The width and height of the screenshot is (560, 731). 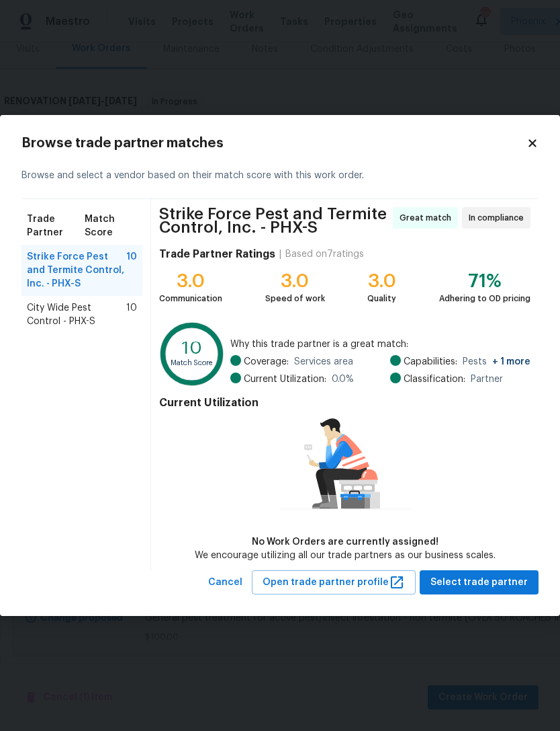 What do you see at coordinates (380, 345) in the screenshot?
I see `span: Why this trade partner is a great match:` at bounding box center [380, 345].